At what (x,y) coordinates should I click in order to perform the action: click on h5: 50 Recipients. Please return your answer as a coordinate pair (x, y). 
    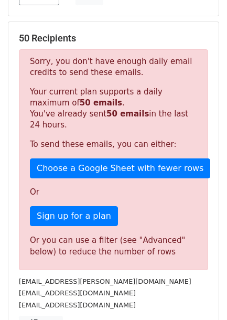
    Looking at the image, I should click on (113, 38).